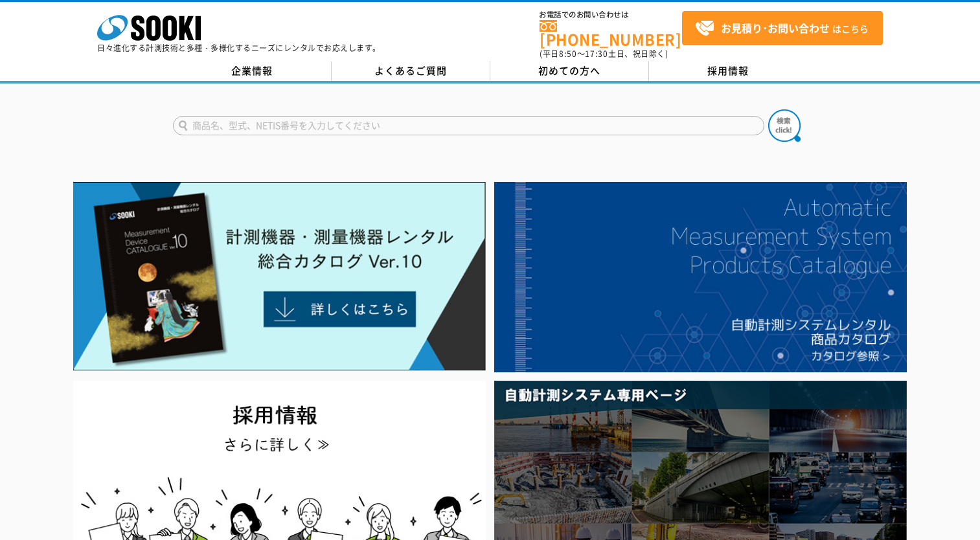 The image size is (980, 540). I want to click on input: 商品名、型式、NETIS番号を入力してください, so click(468, 126).